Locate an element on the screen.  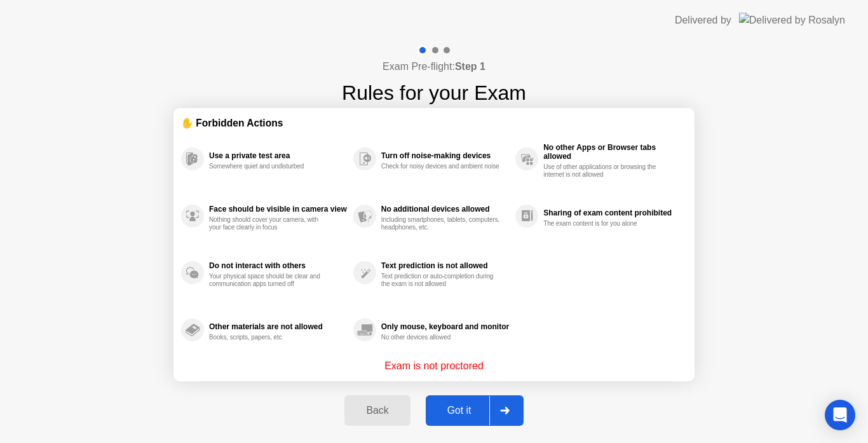
p: Exam is not proctored is located at coordinates (434, 366).